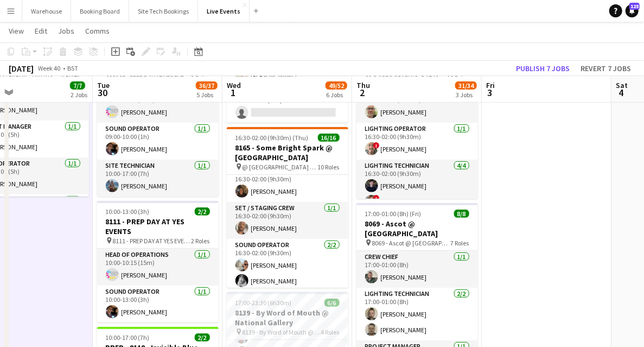 This screenshot has height=347, width=644. What do you see at coordinates (466, 95) in the screenshot?
I see `div: 3 Jobs` at bounding box center [466, 95].